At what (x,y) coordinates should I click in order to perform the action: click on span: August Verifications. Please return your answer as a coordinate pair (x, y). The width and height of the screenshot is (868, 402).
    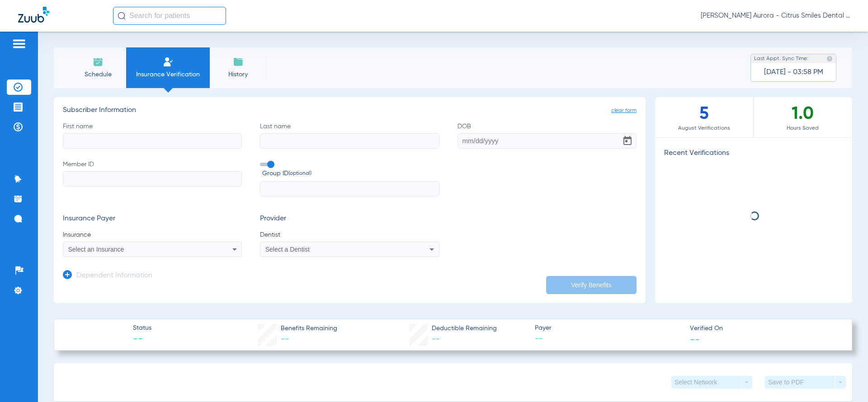
    Looking at the image, I should click on (704, 128).